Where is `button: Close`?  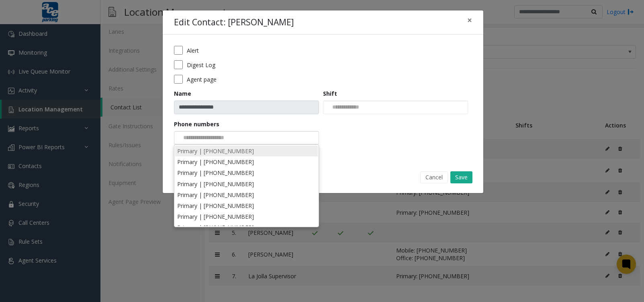
button: Close is located at coordinates (469, 20).